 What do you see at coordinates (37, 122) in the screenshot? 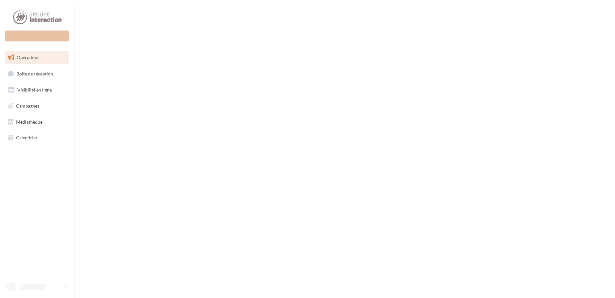
I see `a: Médiathèque` at bounding box center [37, 122].